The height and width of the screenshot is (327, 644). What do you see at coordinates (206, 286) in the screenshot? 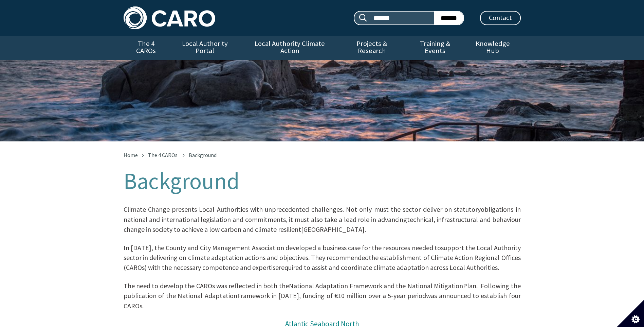
I see `span: The need to develop the CAROs was reflected in both the` at bounding box center [206, 286].